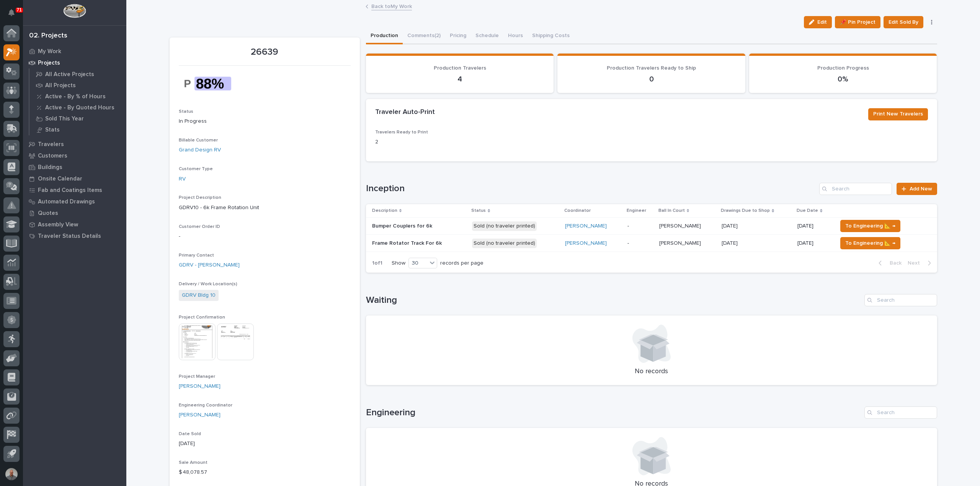 The image size is (980, 486). Describe the element at coordinates (265, 121) in the screenshot. I see `p: In Progress` at that location.